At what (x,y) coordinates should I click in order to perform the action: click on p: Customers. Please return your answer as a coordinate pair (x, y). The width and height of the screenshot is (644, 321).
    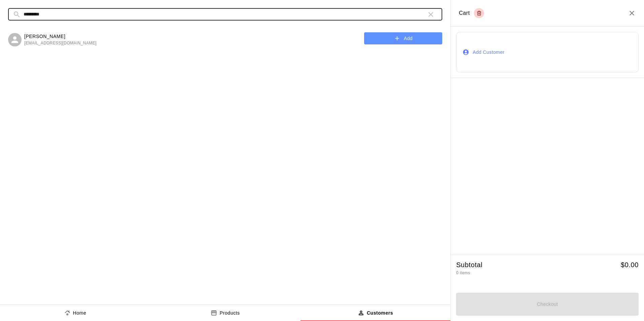
    Looking at the image, I should click on (380, 313).